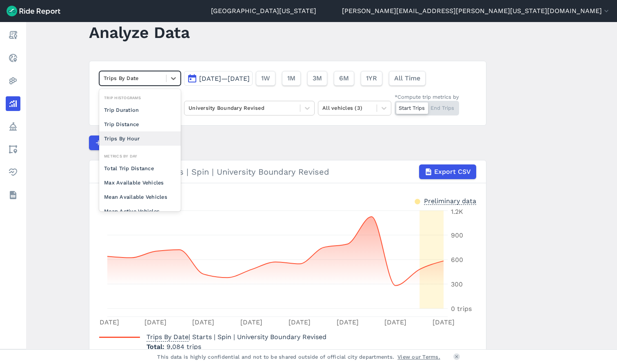 Image resolution: width=617 pixels, height=364 pixels. I want to click on button: 3M, so click(317, 78).